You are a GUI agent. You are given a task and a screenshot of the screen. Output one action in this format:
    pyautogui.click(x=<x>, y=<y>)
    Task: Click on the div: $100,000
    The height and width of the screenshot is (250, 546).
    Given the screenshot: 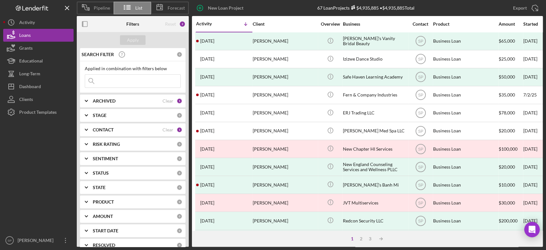 What is the action you would take?
    pyautogui.click(x=511, y=148)
    